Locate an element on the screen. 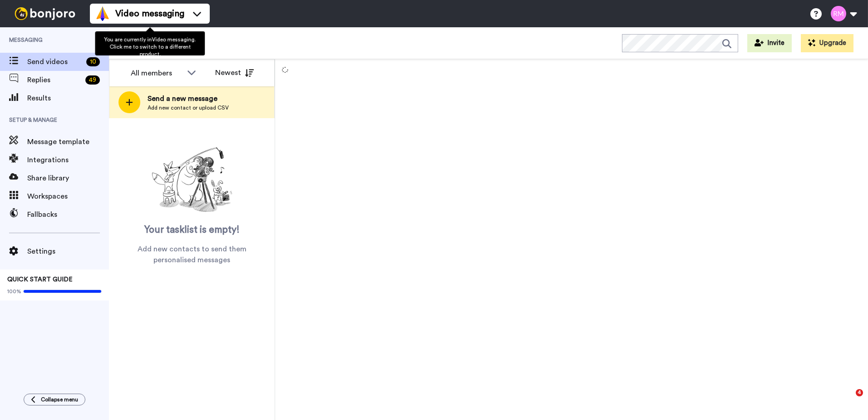 This screenshot has height=420, width=868. button: Upgrade is located at coordinates (827, 43).